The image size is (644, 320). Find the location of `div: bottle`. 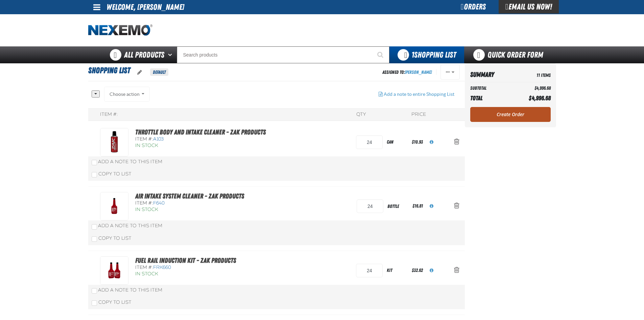

div: bottle is located at coordinates (397, 206).